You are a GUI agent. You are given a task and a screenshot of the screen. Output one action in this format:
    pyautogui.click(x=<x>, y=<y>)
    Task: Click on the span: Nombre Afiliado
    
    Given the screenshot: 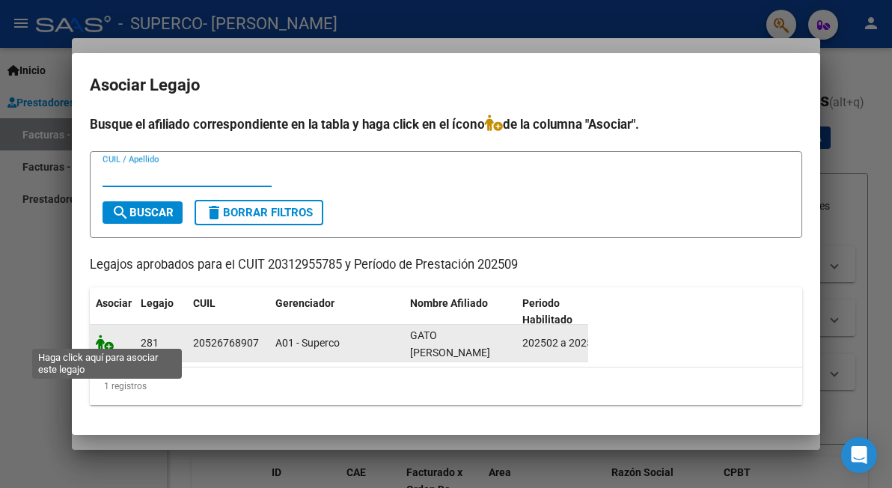 What is the action you would take?
    pyautogui.click(x=449, y=303)
    